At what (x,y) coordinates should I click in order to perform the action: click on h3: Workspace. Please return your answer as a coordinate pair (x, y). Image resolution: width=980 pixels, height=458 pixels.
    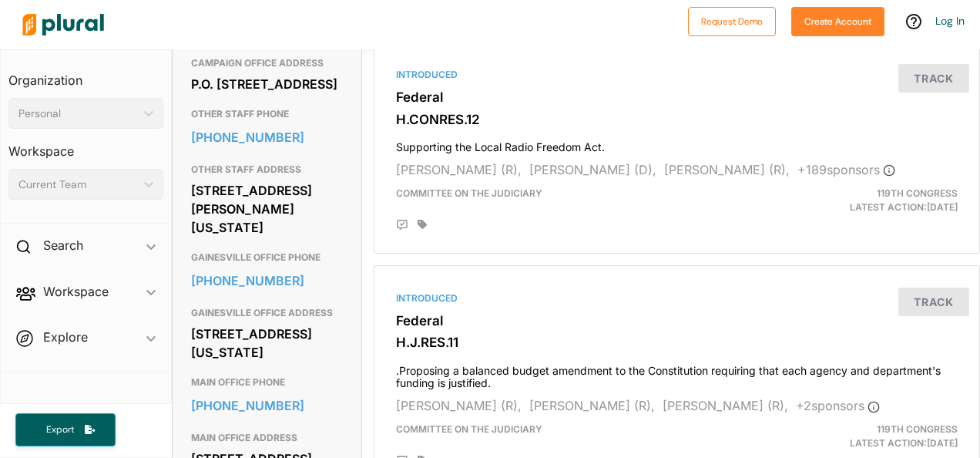
    Looking at the image, I should click on (86, 146).